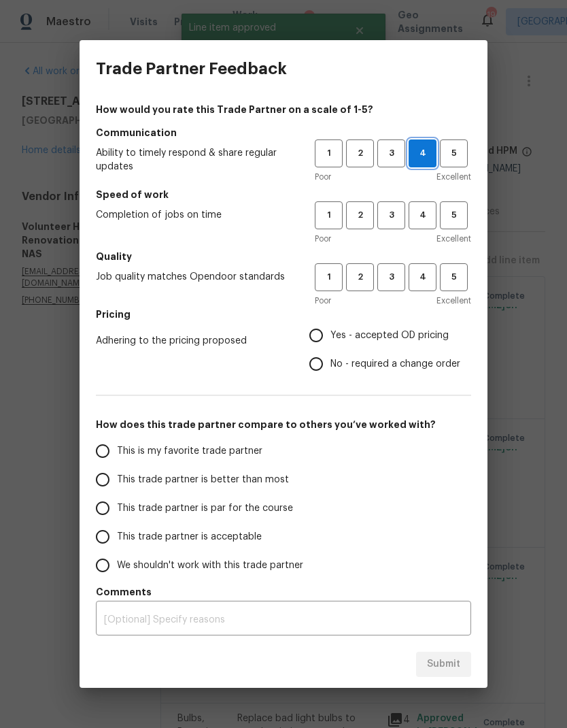 This screenshot has width=567, height=728. Describe the element at coordinates (284, 508) in the screenshot. I see `div: How does this trade partner compare to others you’ve worked with?` at that location.